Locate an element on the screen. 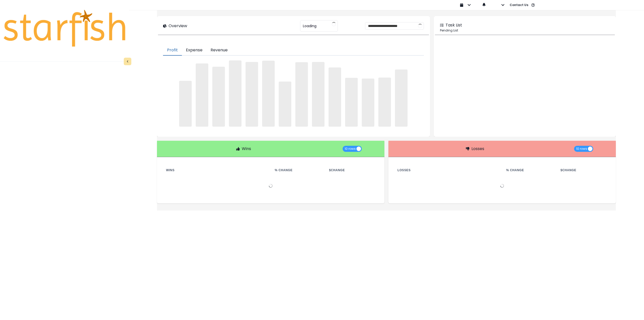 The height and width of the screenshot is (320, 644). th: Wins is located at coordinates (216, 170).